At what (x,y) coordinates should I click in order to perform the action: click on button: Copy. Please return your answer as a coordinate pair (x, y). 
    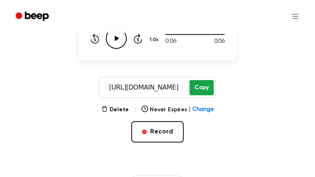
    Looking at the image, I should click on (202, 87).